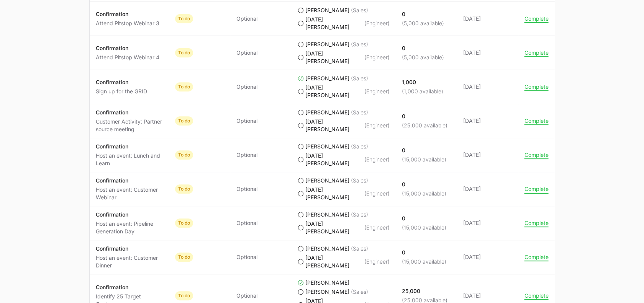 The image size is (644, 303). Describe the element at coordinates (129, 125) in the screenshot. I see `p: Customer Activity: Partner source meeting` at that location.